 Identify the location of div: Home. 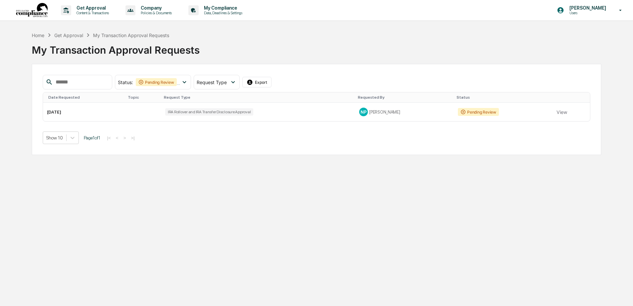
(38, 35).